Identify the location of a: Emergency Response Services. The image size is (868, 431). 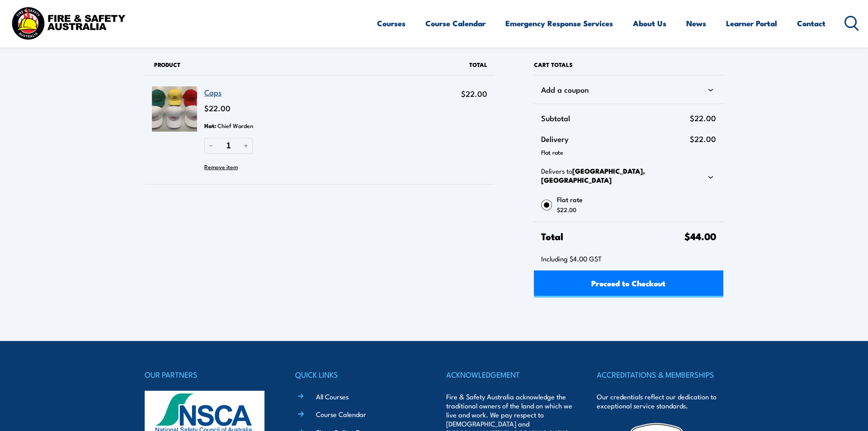
(560, 23).